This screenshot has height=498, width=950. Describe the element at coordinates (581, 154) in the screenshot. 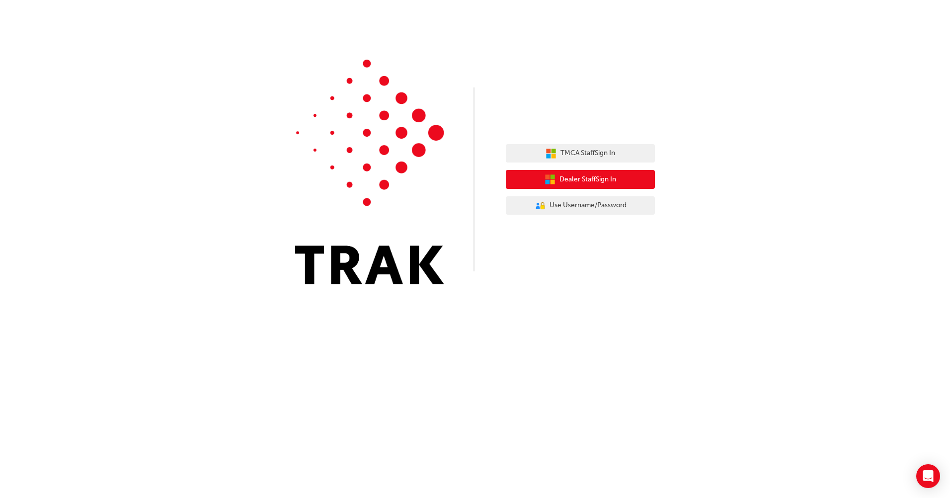

I see `button: TMCA StaffSign In` at that location.